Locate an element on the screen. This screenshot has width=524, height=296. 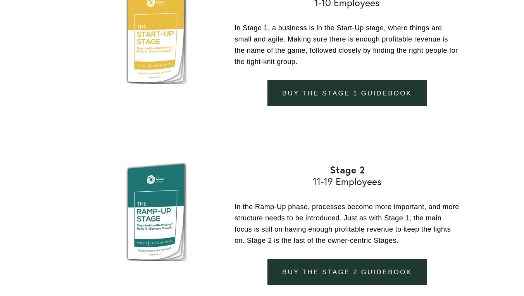
a: buy the stage 2 guidebook is located at coordinates (347, 272).